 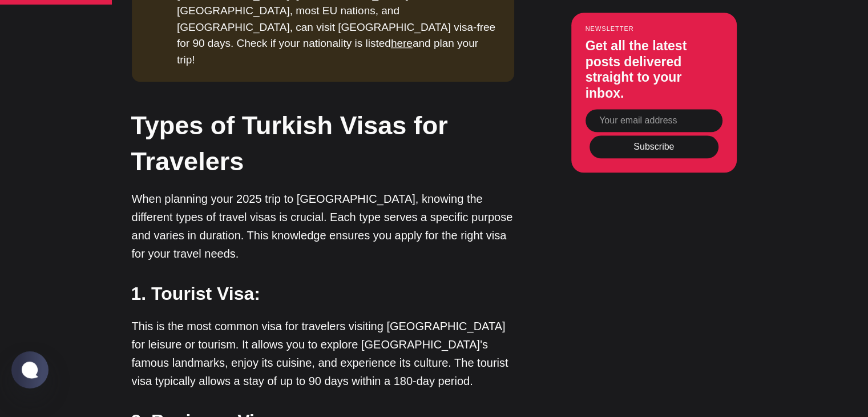 I want to click on button: Subscribe, so click(x=654, y=146).